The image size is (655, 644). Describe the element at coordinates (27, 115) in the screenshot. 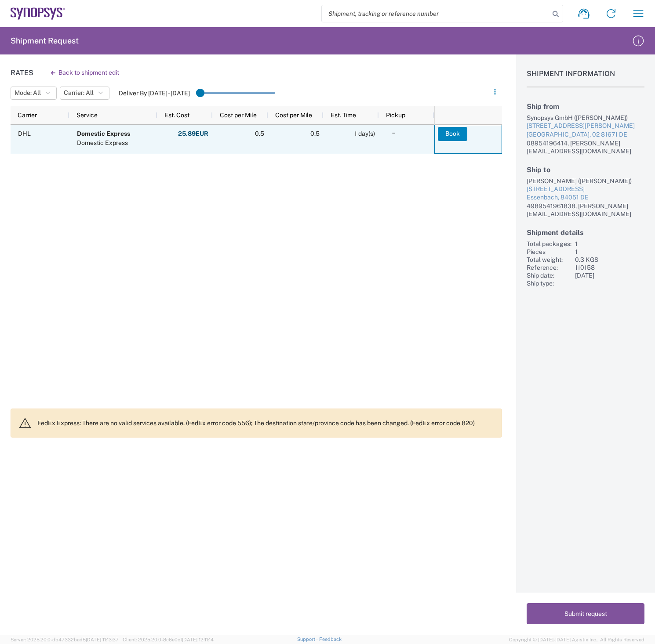

I see `span: Carrier` at that location.